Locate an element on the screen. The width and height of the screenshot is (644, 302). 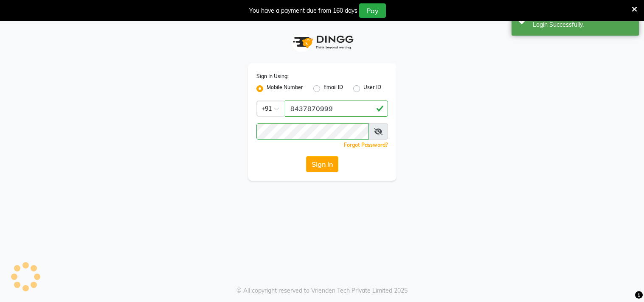
label: Mobile Number is located at coordinates (285, 89).